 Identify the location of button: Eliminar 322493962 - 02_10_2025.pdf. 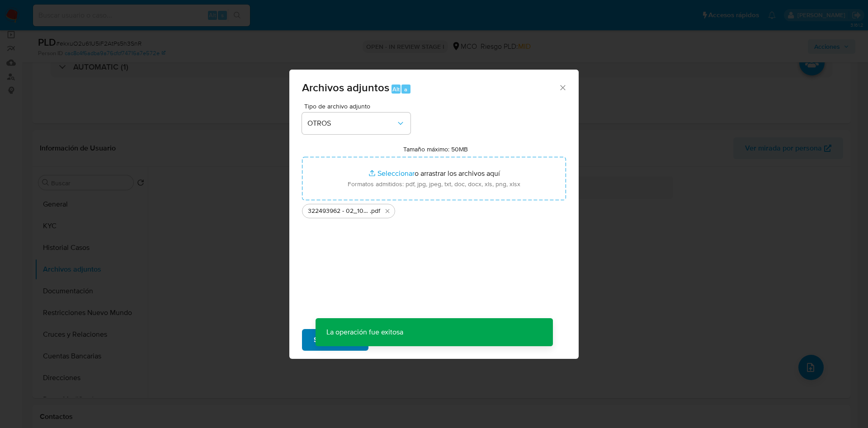
(387, 211).